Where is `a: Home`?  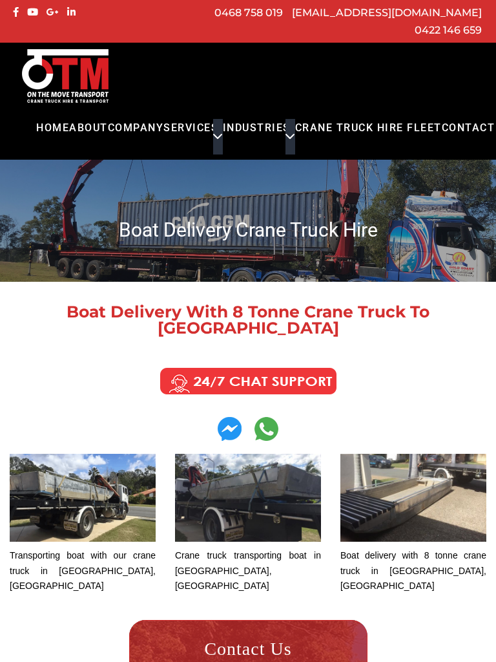 a: Home is located at coordinates (52, 136).